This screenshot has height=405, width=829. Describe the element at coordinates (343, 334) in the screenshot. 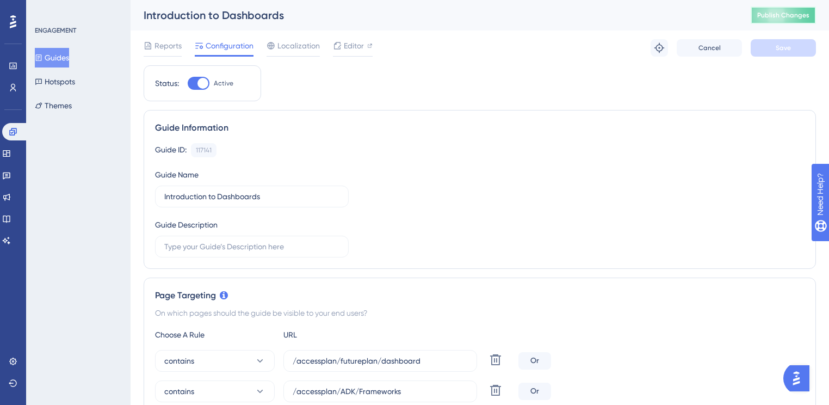

I see `div: URL` at that location.